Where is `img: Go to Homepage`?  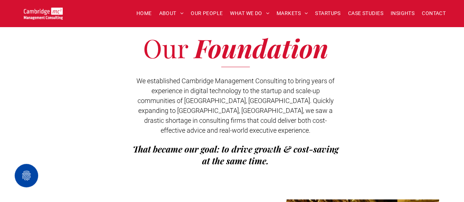
img: Go to Homepage is located at coordinates (43, 13).